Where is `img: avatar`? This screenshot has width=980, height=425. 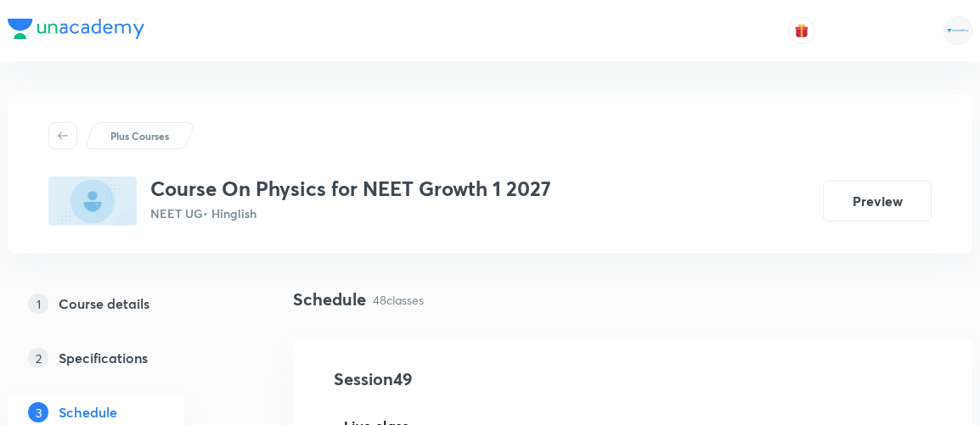
img: avatar is located at coordinates (801, 30).